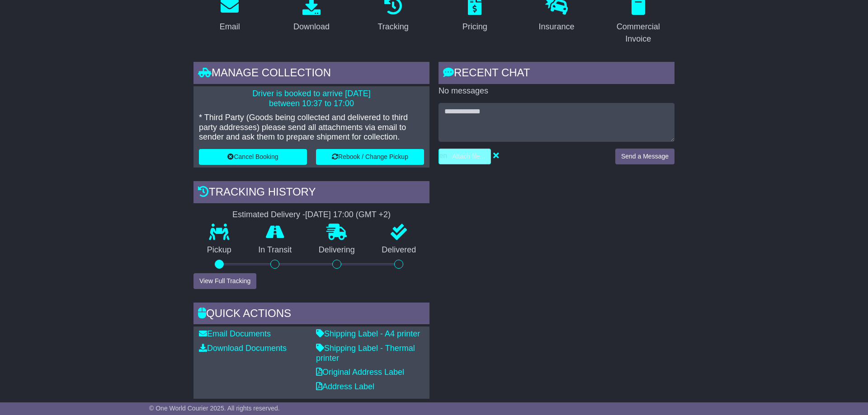 The height and width of the screenshot is (415, 868). I want to click on div: Manage collection, so click(311, 74).